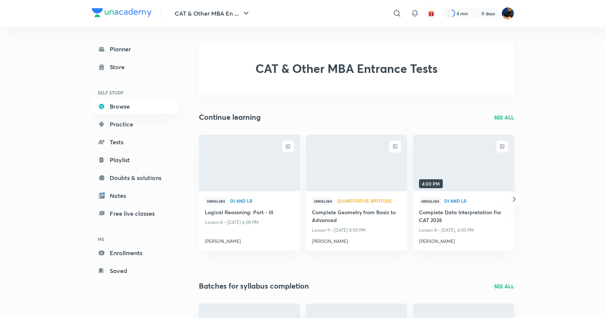 Image resolution: width=606 pixels, height=318 pixels. What do you see at coordinates (356, 217) in the screenshot?
I see `h4: Complete Geometry from Basic to Advanced` at bounding box center [356, 217].